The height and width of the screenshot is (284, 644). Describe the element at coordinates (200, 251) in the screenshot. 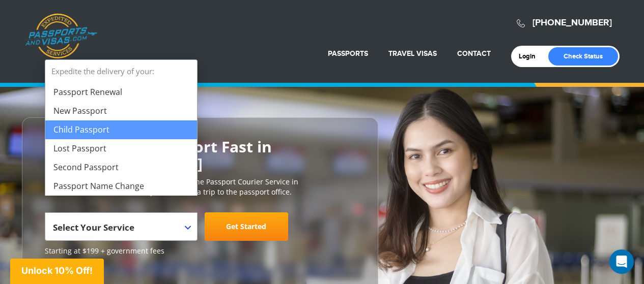

I see `span: Starting at $199 + government fees` at that location.